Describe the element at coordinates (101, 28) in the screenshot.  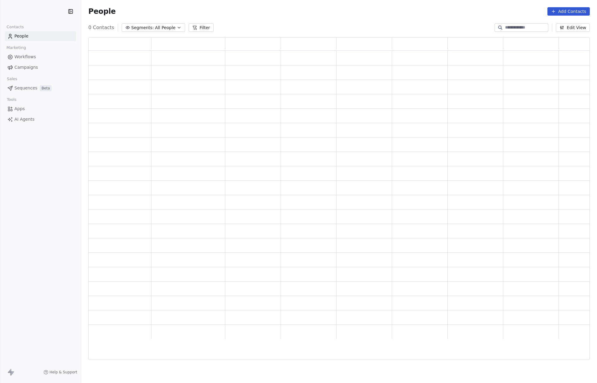
I see `span: 0 Contacts` at that location.